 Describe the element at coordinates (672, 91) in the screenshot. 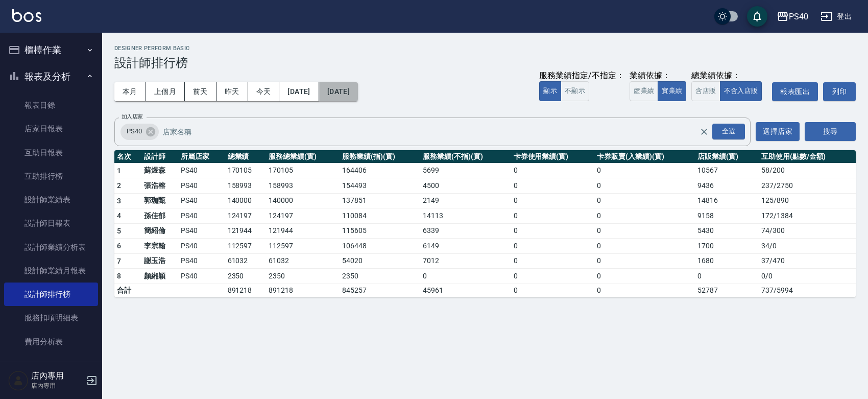

I see `button: 實業績` at that location.